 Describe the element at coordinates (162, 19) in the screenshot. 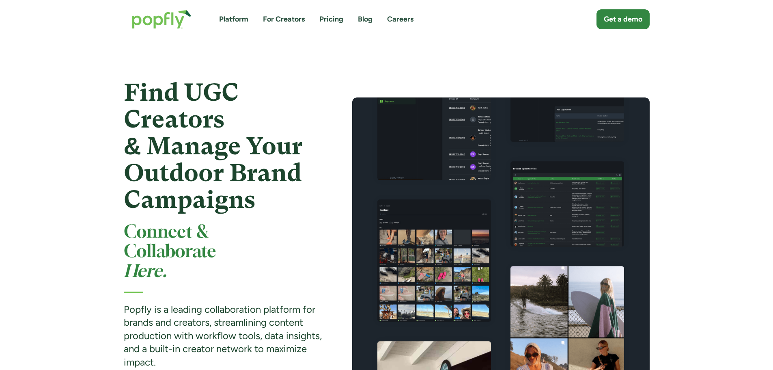

I see `a: home` at that location.